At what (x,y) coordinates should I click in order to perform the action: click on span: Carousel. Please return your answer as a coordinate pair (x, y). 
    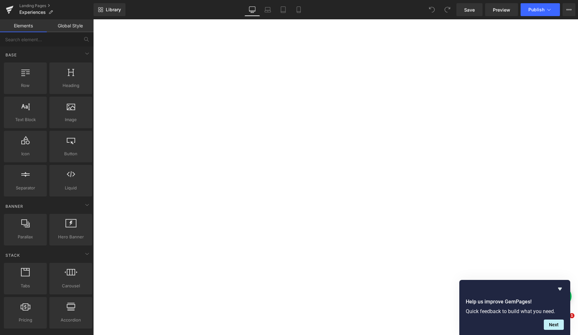
    Looking at the image, I should click on (71, 286).